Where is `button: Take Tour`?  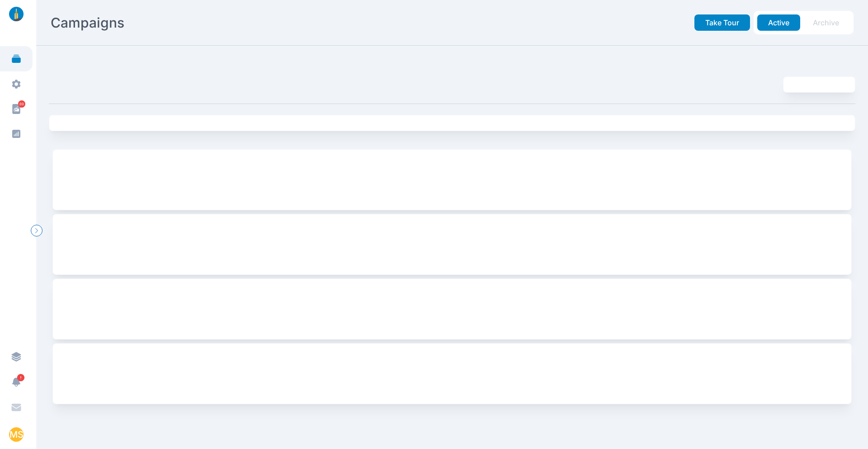
button: Take Tour is located at coordinates (722, 22).